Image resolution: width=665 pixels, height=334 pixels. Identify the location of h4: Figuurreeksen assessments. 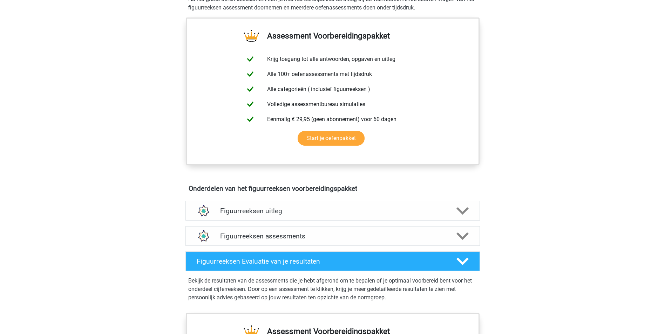
(332, 236).